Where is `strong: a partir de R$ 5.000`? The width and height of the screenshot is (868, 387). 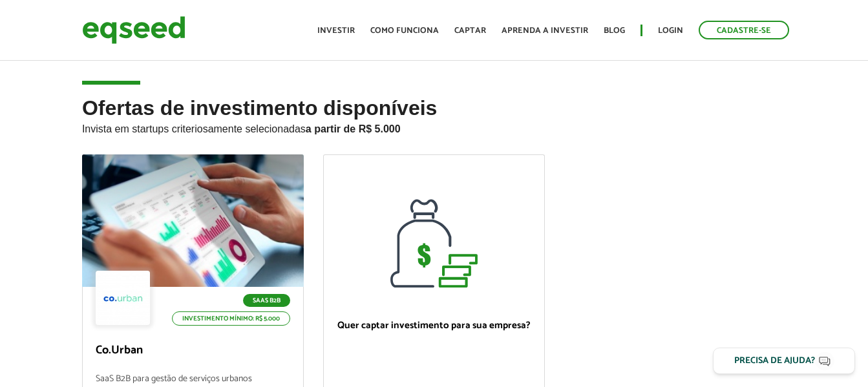 strong: a partir de R$ 5.000 is located at coordinates (353, 129).